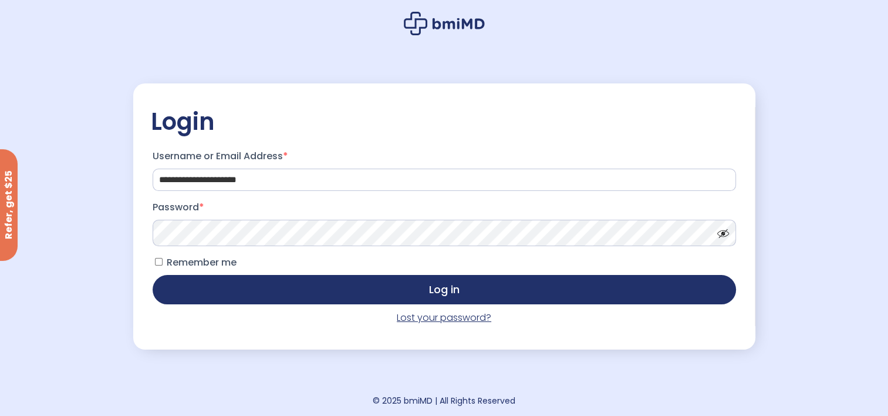  I want to click on label: Password, so click(444, 207).